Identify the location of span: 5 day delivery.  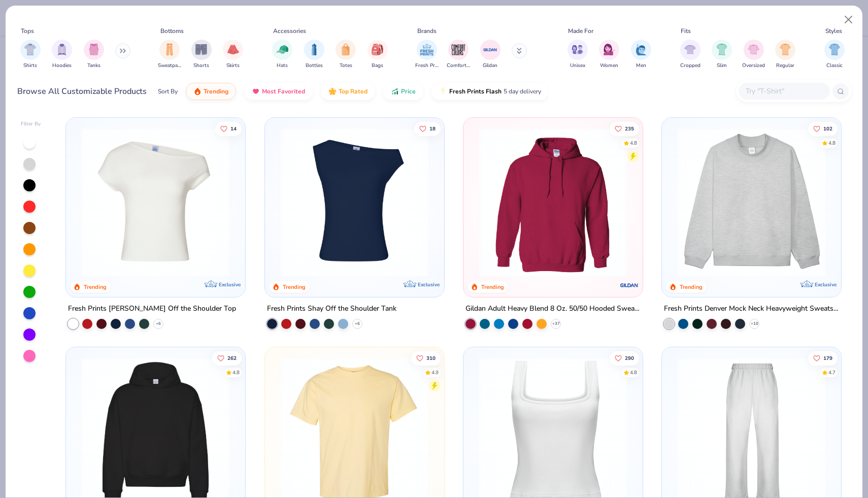
(522, 91).